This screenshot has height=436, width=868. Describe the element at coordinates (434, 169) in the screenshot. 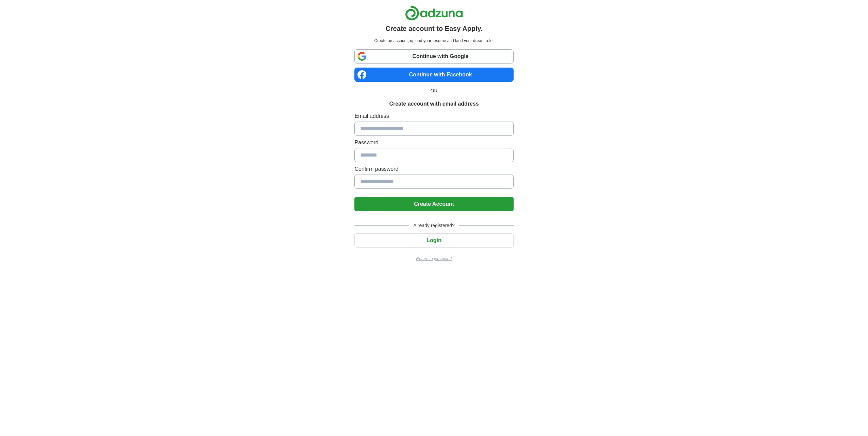

I see `label: Confirm password` at that location.